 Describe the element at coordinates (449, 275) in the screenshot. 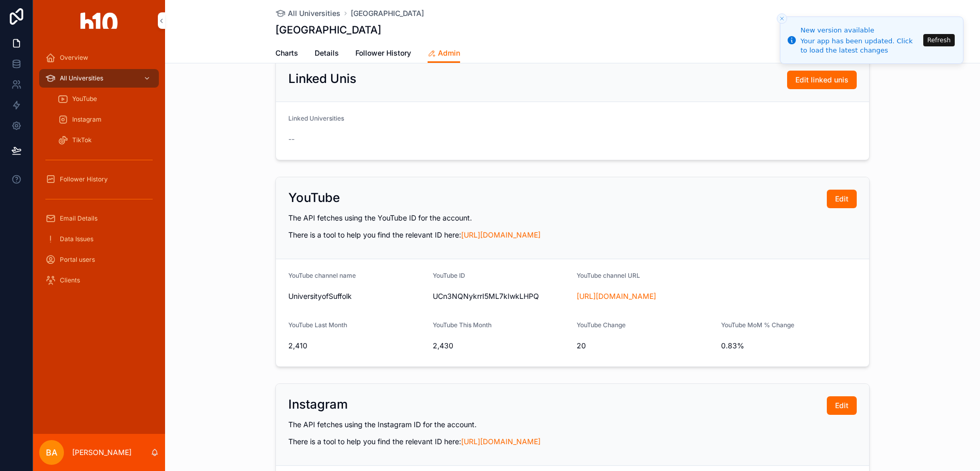

I see `span: YouTube ID` at that location.